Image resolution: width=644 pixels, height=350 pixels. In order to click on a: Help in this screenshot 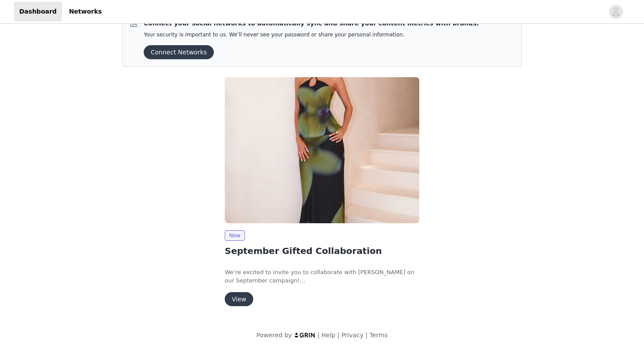, I will do `click(328, 335)`.